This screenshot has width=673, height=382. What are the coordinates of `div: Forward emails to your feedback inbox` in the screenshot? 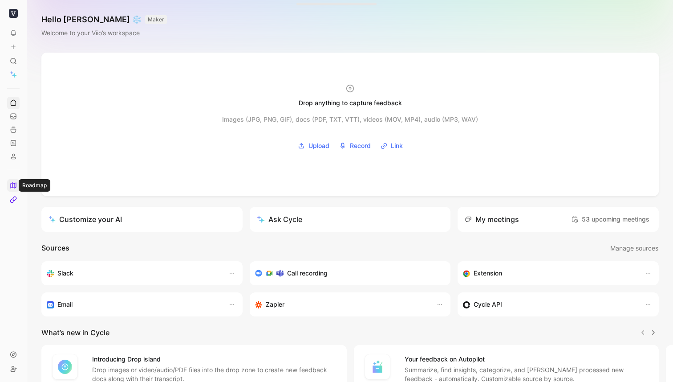 It's located at (133, 304).